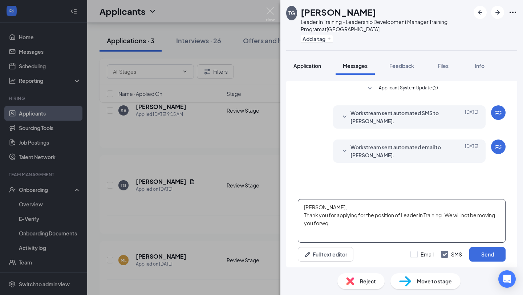 The image size is (523, 295). I want to click on button: Send, so click(488, 254).